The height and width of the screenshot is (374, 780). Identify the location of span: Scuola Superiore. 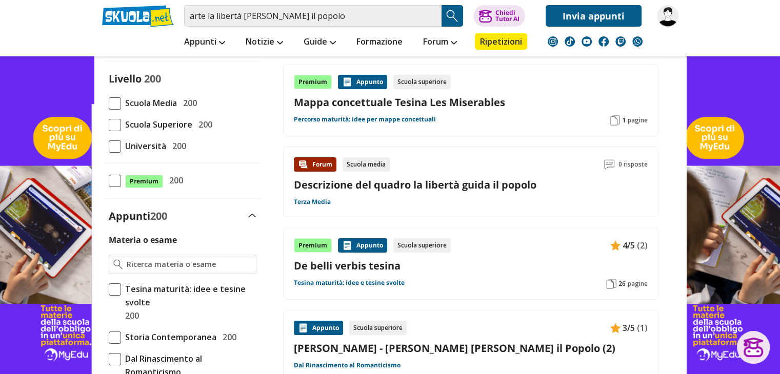
(156, 125).